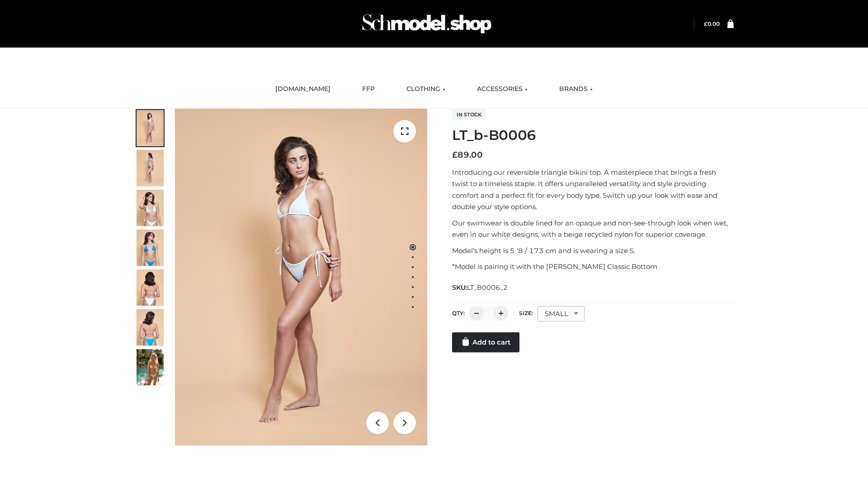 The image size is (868, 489). Describe the element at coordinates (526, 312) in the screenshot. I see `label: Size:` at that location.